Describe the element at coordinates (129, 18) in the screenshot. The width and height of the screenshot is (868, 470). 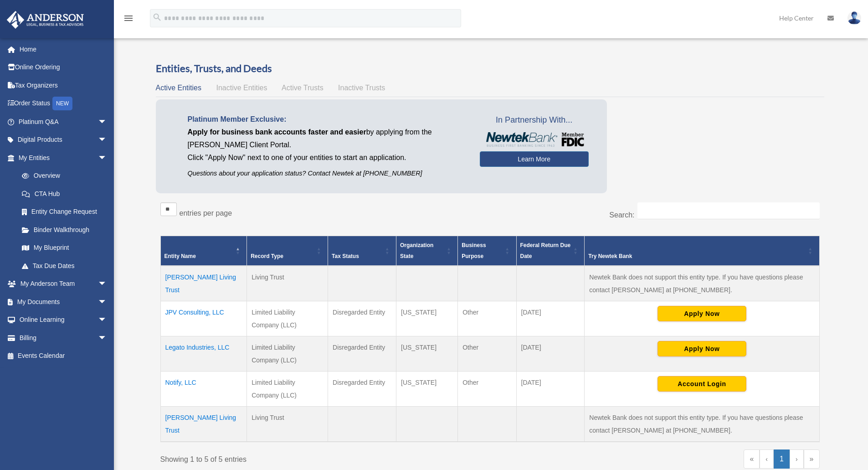
I see `i: menu` at that location.